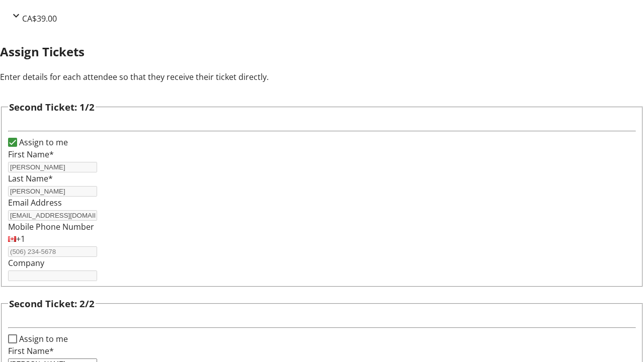 The image size is (644, 362). What do you see at coordinates (52, 107) in the screenshot?
I see `h3: Second Ticket: 1/2` at bounding box center [52, 107].